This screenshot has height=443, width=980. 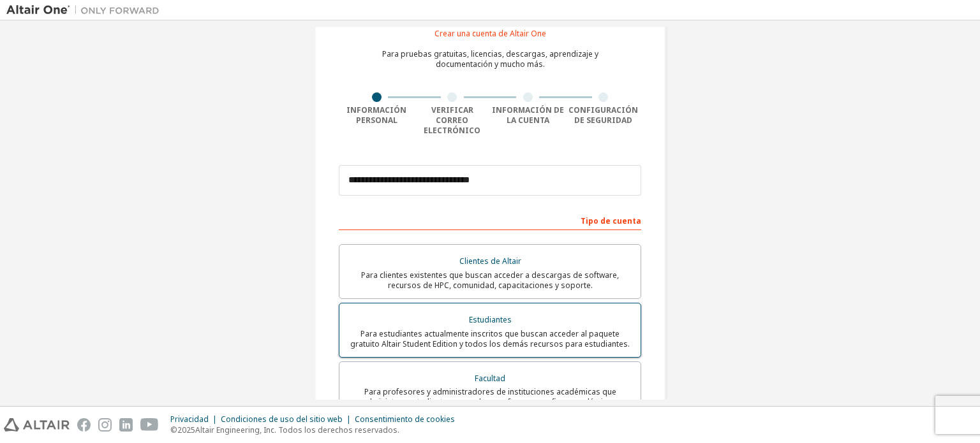 I want to click on img: Altair Uno, so click(x=86, y=10).